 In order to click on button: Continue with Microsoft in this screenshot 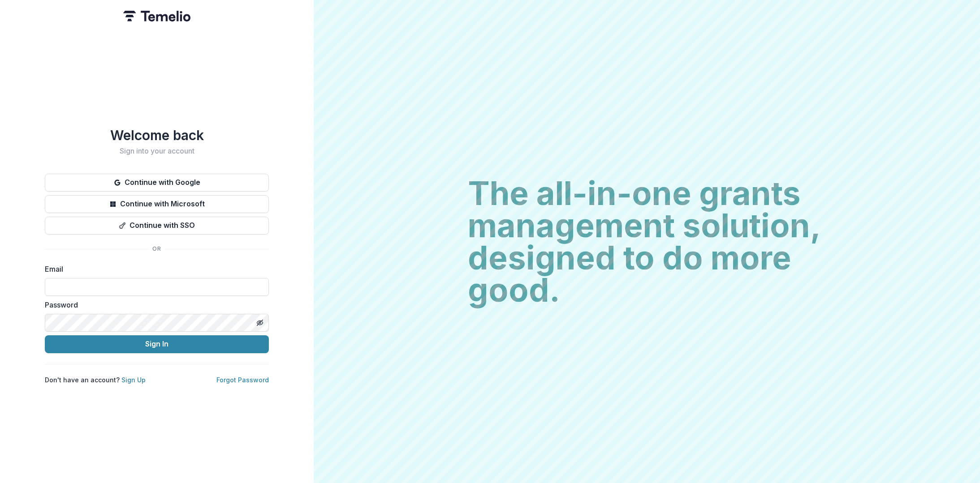, I will do `click(157, 204)`.